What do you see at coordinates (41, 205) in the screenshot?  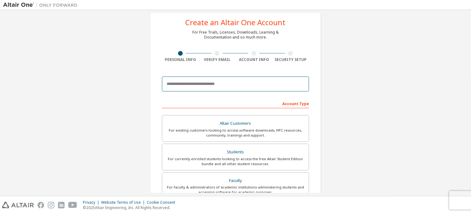 I see `img: facebook.svg` at bounding box center [41, 205].